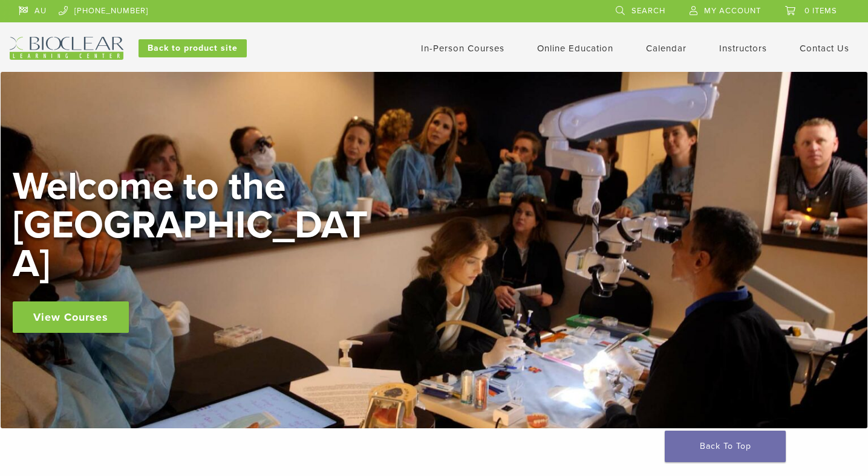  Describe the element at coordinates (824, 48) in the screenshot. I see `a: Contact Us` at that location.